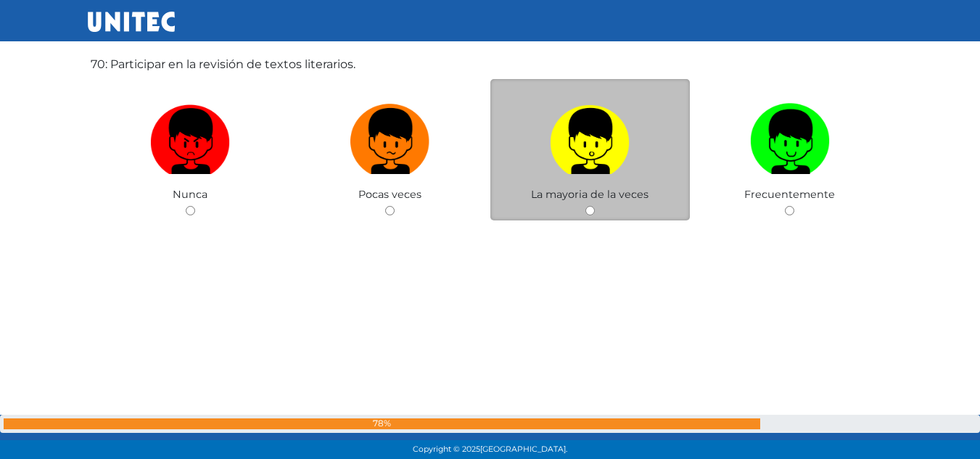 The image size is (980, 459). I want to click on label: 70: Participar en la revisión de textos literarios., so click(223, 64).